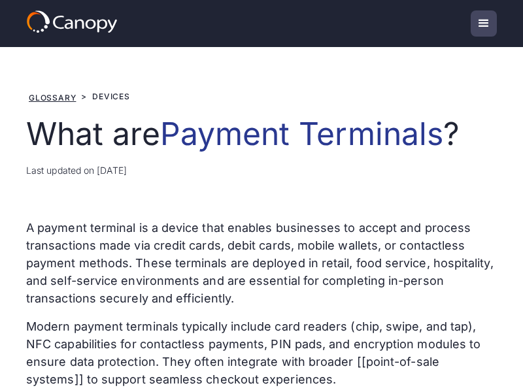 The height and width of the screenshot is (392, 523). What do you see at coordinates (52, 97) in the screenshot?
I see `a: Glossary` at bounding box center [52, 97].